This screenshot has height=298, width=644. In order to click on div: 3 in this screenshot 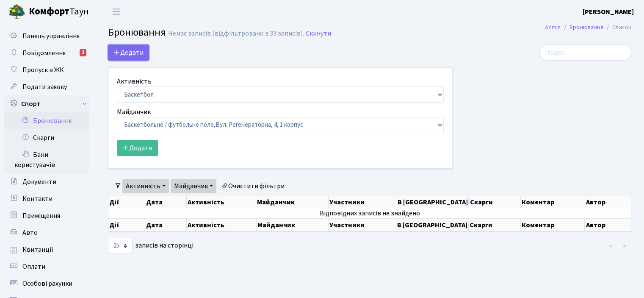, I will do `click(83, 52)`.